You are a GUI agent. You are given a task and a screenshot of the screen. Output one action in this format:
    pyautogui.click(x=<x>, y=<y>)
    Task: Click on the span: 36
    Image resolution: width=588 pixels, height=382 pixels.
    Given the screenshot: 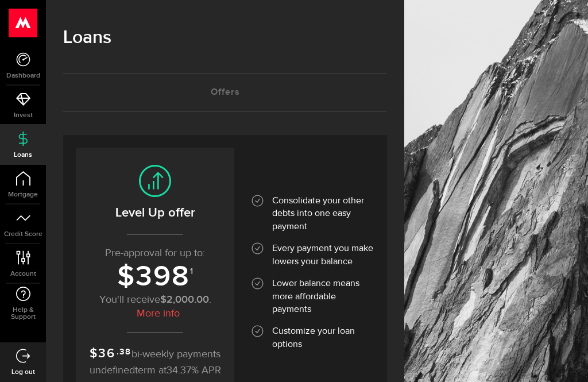 What is the action you would take?
    pyautogui.click(x=107, y=353)
    